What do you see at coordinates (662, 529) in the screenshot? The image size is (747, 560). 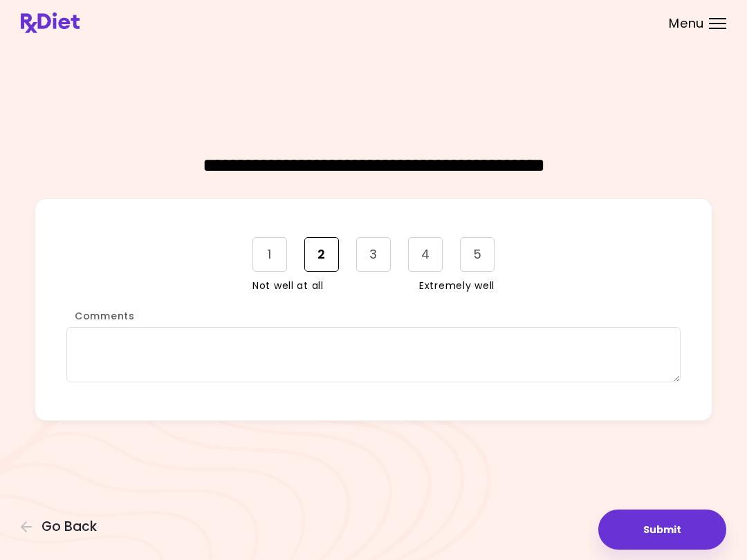 I see `button: Submit` at bounding box center [662, 529].